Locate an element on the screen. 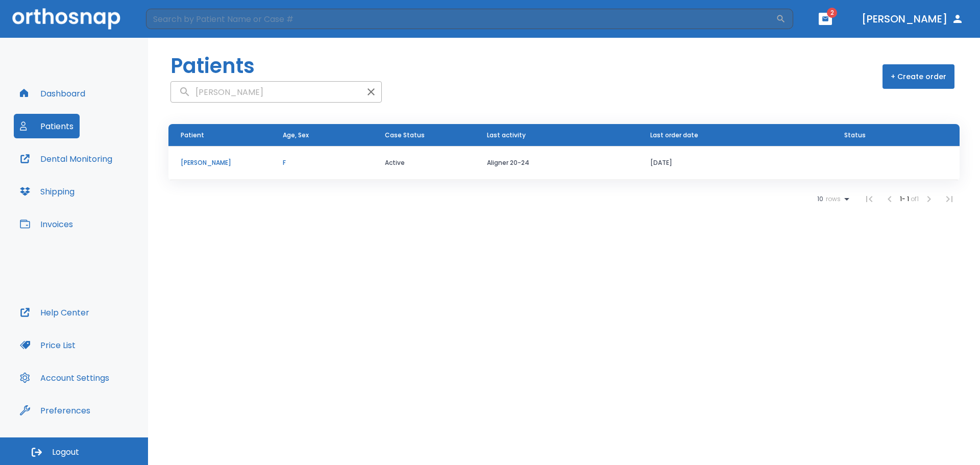 The image size is (980, 465). a: Invoices is located at coordinates (46, 224).